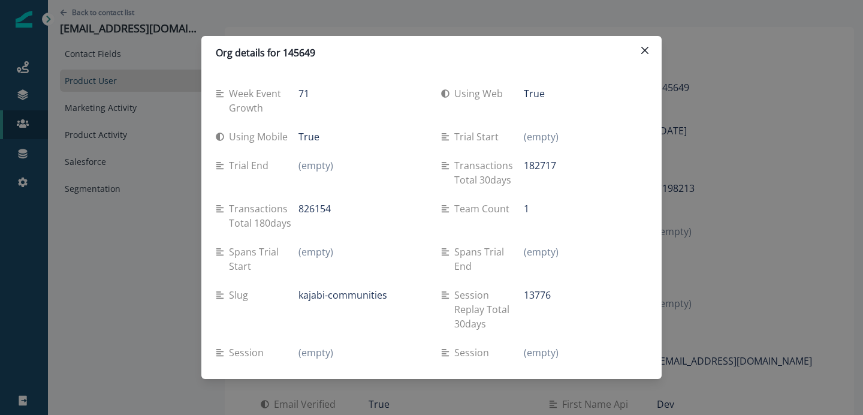  What do you see at coordinates (479, 137) in the screenshot?
I see `p: Trial start` at bounding box center [479, 137].